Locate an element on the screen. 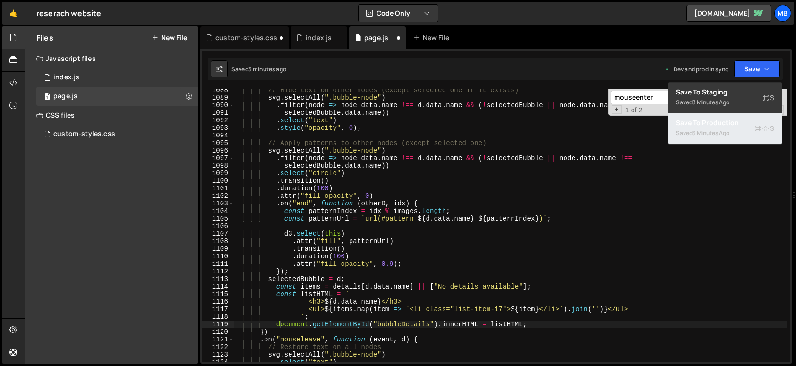  div: 1095 is located at coordinates (218, 143).